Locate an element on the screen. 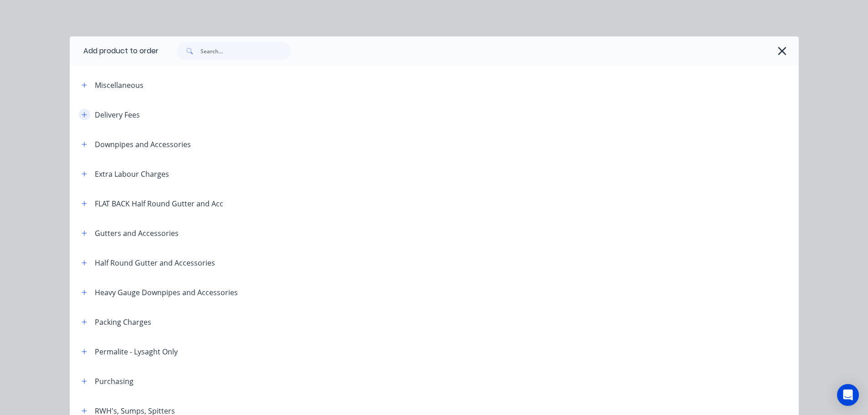 This screenshot has height=415, width=868. div: Delivery Fees is located at coordinates (117, 115).